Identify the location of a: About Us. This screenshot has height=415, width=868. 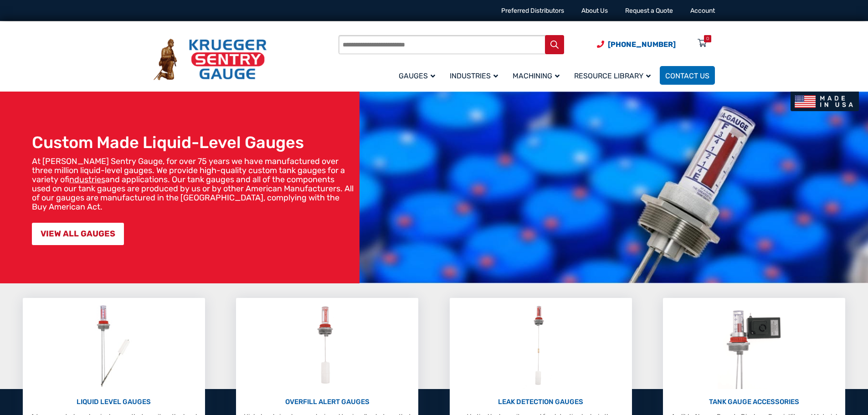
(595, 10).